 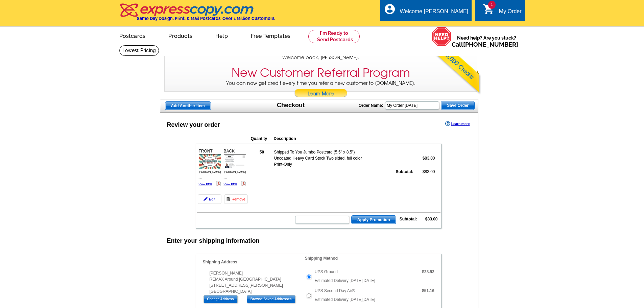 I want to click on button: Apply Promotion, so click(x=374, y=220).